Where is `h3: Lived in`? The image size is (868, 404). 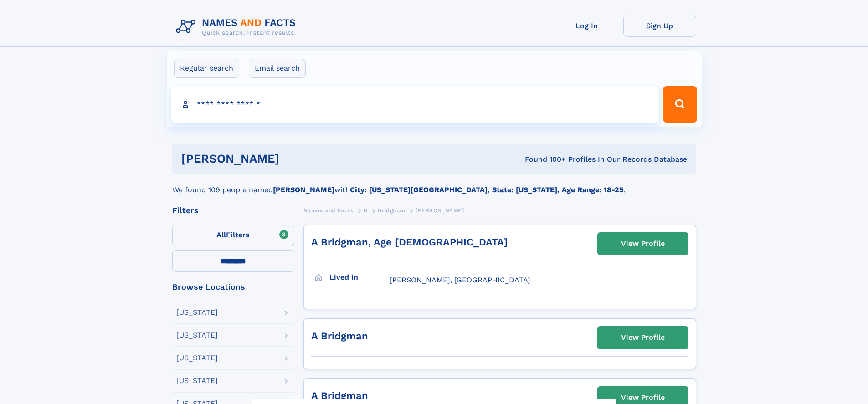 h3: Lived in is located at coordinates (359, 278).